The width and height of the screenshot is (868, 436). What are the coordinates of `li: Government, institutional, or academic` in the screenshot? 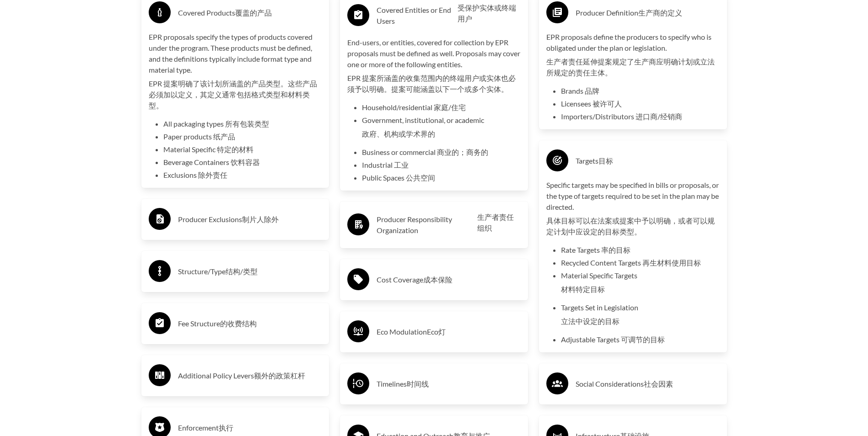 It's located at (441, 128).